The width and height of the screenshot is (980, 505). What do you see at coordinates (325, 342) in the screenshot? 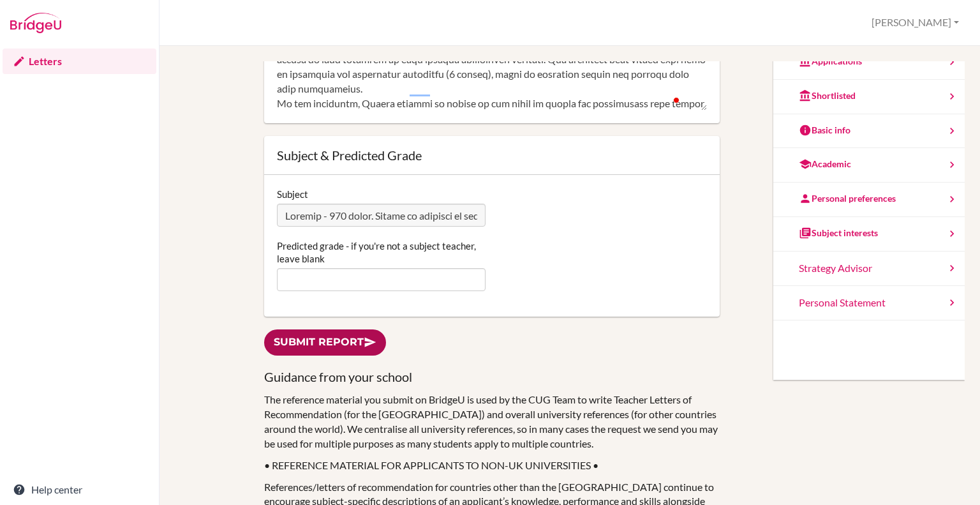
I see `a: Submit report` at bounding box center [325, 342].